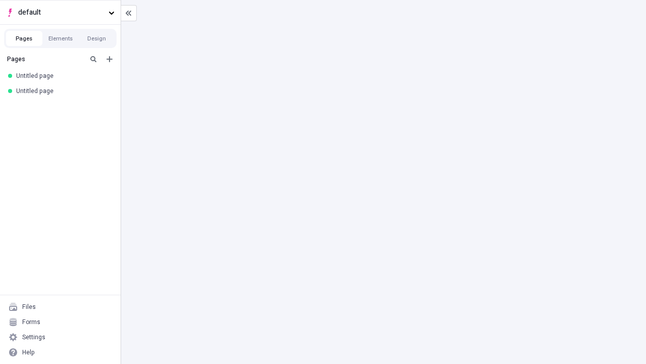 The image size is (646, 364). What do you see at coordinates (28, 352) in the screenshot?
I see `div: Help` at bounding box center [28, 352].